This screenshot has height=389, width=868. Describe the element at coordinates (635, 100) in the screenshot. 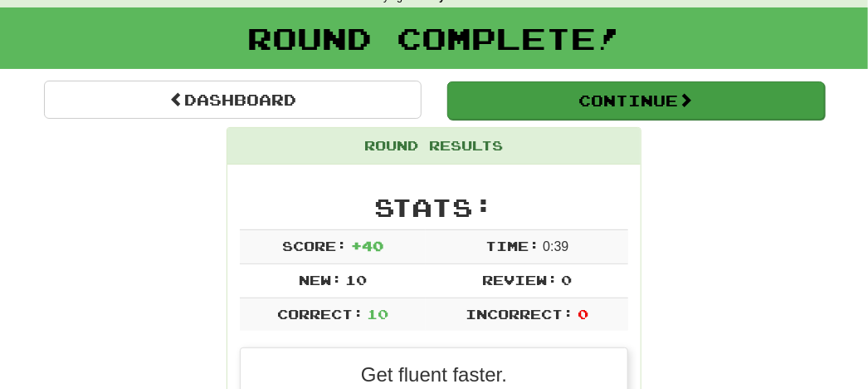

I see `button: Continue` at that location.